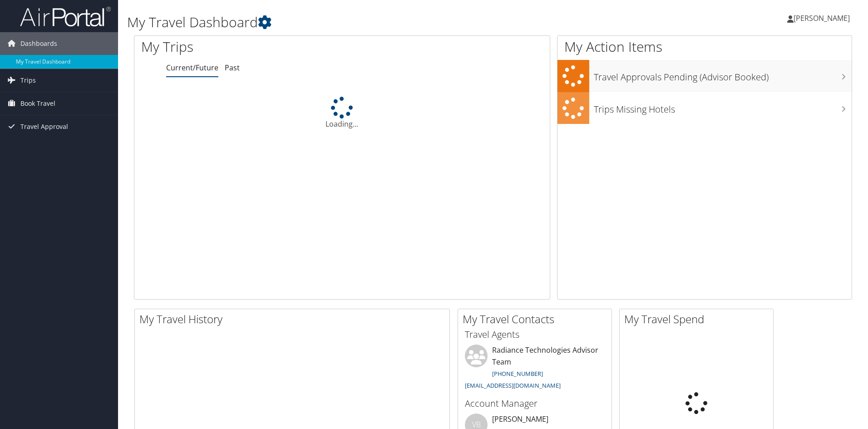  Describe the element at coordinates (44, 127) in the screenshot. I see `span: Travel Approval` at that location.